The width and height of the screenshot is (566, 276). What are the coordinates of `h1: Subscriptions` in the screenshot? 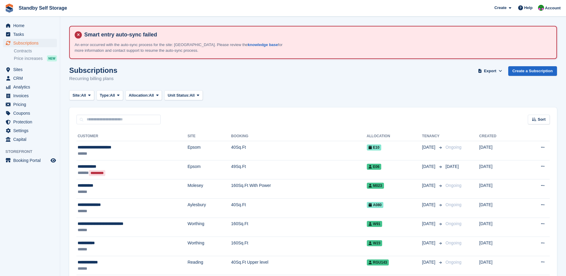 It's located at (93, 70).